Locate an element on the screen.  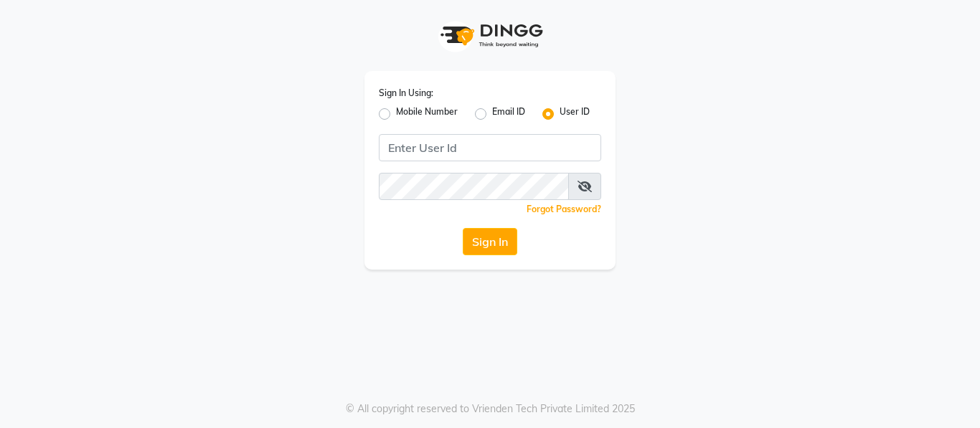
label: Sign In Using: is located at coordinates (406, 93).